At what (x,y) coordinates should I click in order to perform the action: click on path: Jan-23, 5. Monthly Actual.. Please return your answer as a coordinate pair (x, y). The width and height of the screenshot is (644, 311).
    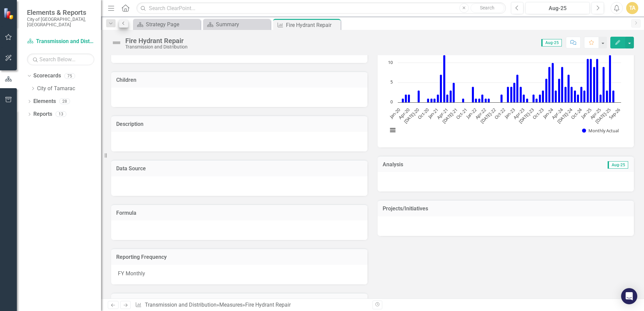
    Looking at the image, I should click on (515, 92).